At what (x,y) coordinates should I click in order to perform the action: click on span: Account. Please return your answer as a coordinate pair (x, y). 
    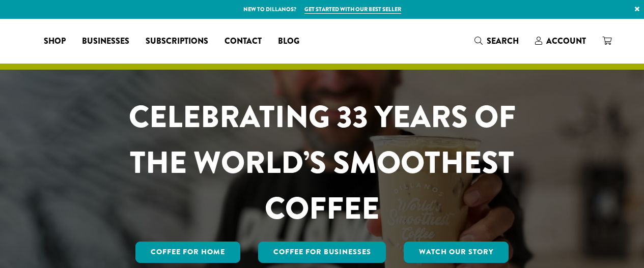
    Looking at the image, I should click on (566, 41).